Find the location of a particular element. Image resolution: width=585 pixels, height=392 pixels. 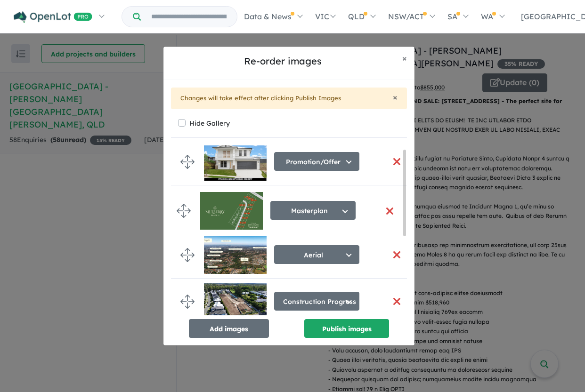

button: Aerial is located at coordinates (316, 254).